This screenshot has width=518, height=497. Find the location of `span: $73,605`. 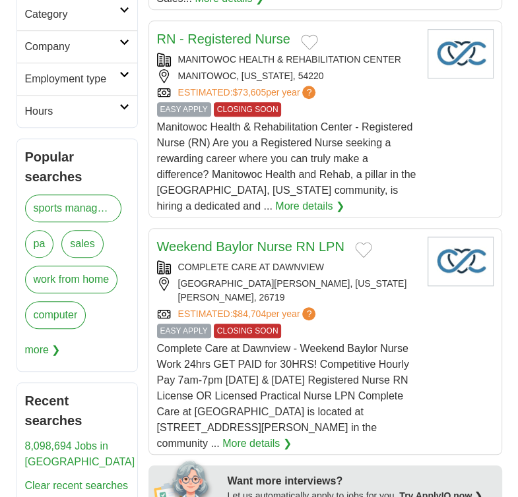

span: $73,605 is located at coordinates (249, 92).